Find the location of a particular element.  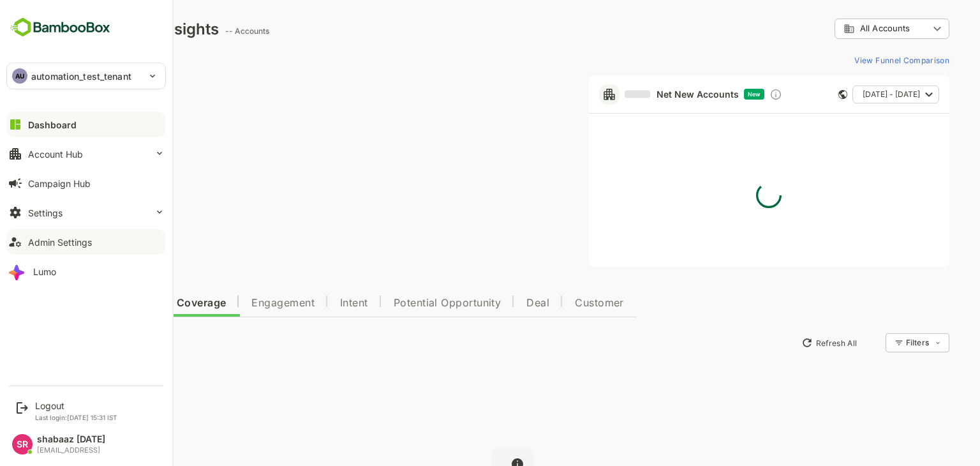

span: Customer is located at coordinates (555, 303).